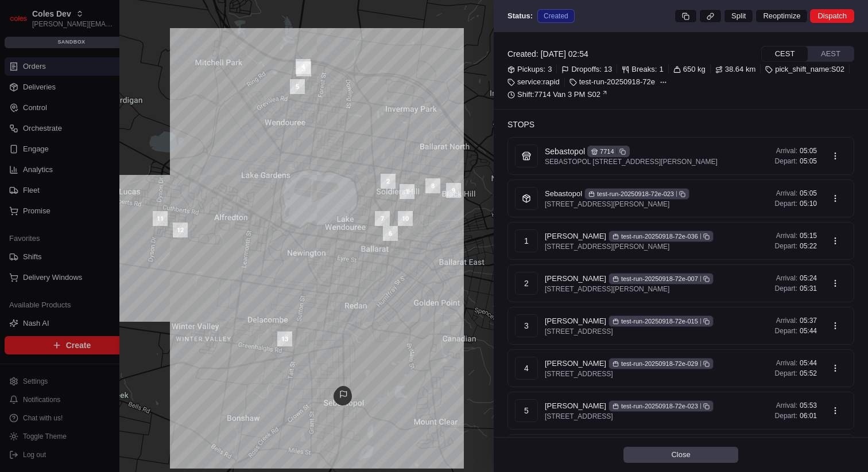  I want to click on span: 05:10, so click(808, 203).